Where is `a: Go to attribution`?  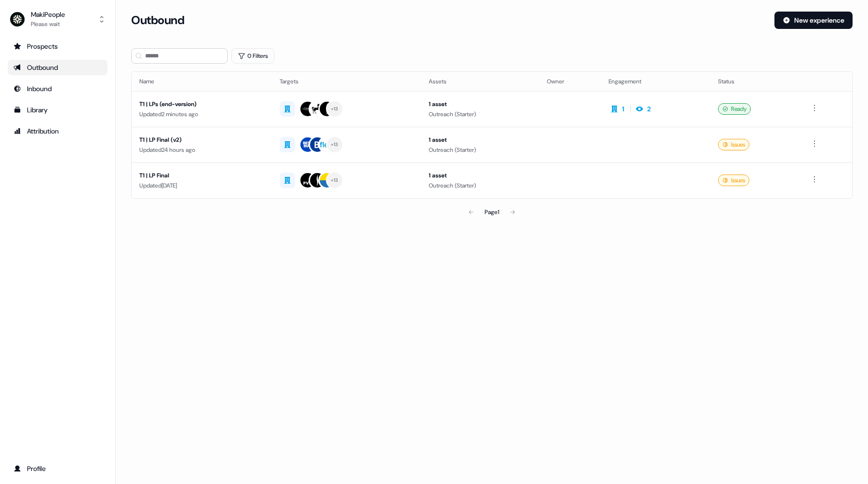 a: Go to attribution is located at coordinates (58, 131).